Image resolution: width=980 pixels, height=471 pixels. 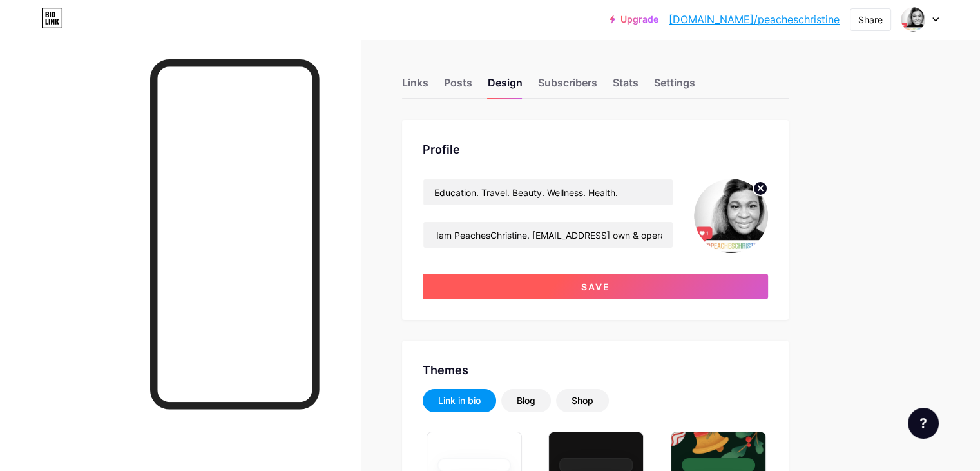 What do you see at coordinates (634, 19) in the screenshot?
I see `a: Upgrade` at bounding box center [634, 19].